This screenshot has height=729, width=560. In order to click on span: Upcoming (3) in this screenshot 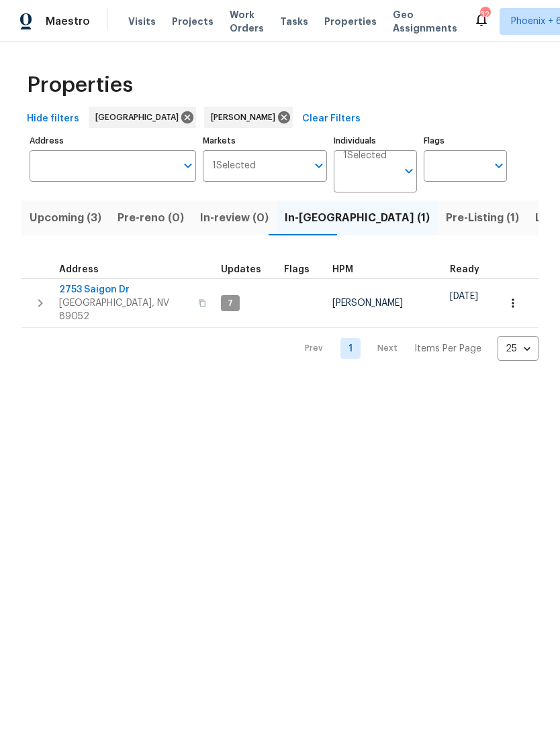, I will do `click(65, 218)`.